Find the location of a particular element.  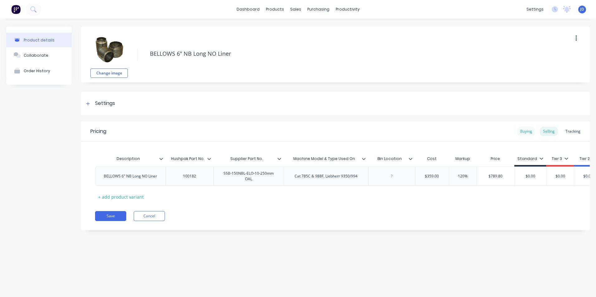

div: SSB-150NBL-ELO-10-250mm OAL is located at coordinates (249, 176).